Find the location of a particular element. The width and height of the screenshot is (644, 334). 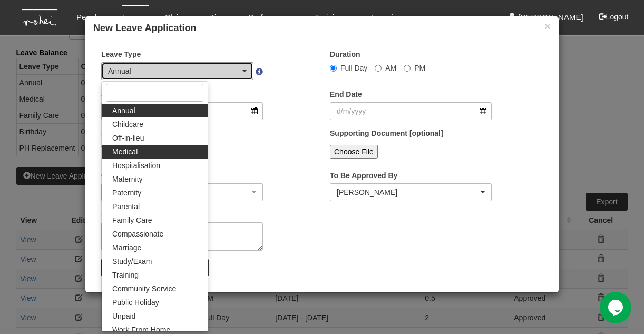

span: Unpaid is located at coordinates (124, 316).